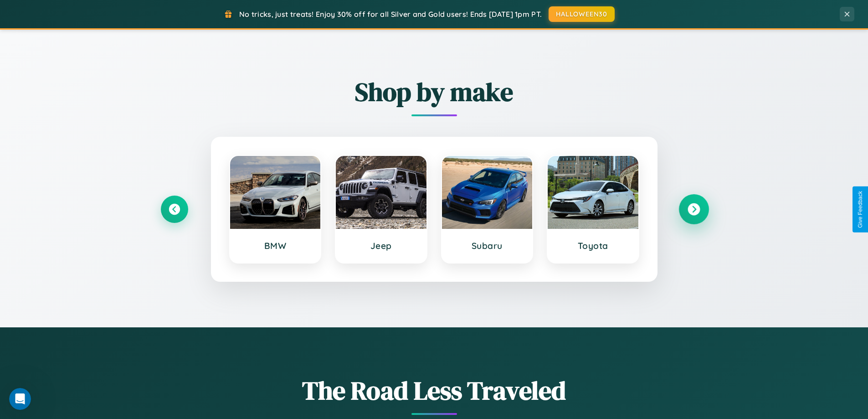 The image size is (868, 419). What do you see at coordinates (860, 209) in the screenshot?
I see `div: Give Feedback` at bounding box center [860, 209].